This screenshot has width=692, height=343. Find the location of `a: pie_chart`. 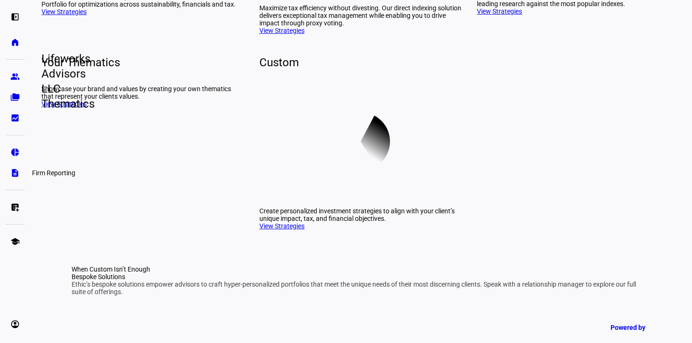

a: pie_chart is located at coordinates (15, 152).